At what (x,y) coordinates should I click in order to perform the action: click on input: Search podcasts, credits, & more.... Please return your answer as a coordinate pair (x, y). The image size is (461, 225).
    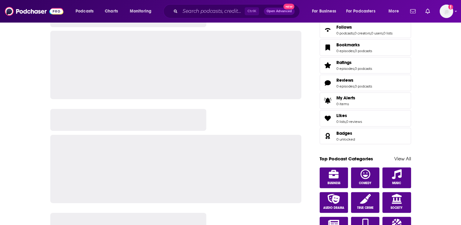
    Looking at the image, I should click on (213, 11).